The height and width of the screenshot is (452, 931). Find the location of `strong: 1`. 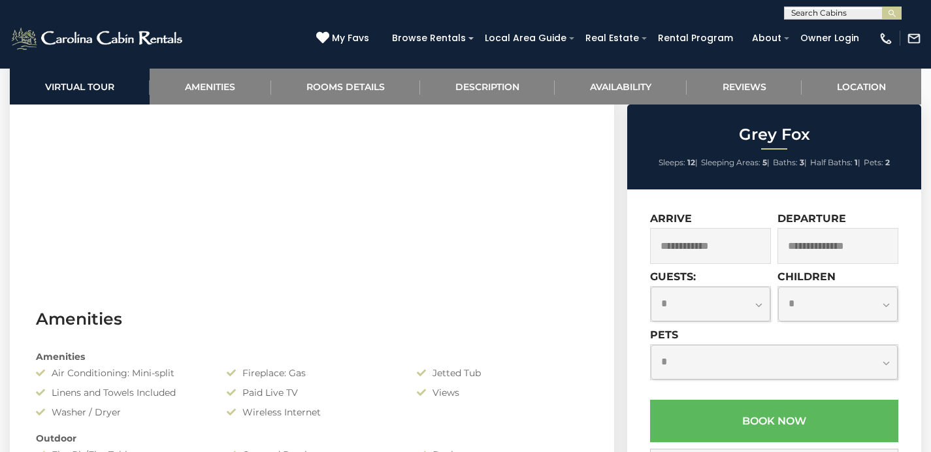

strong: 1 is located at coordinates (855, 162).